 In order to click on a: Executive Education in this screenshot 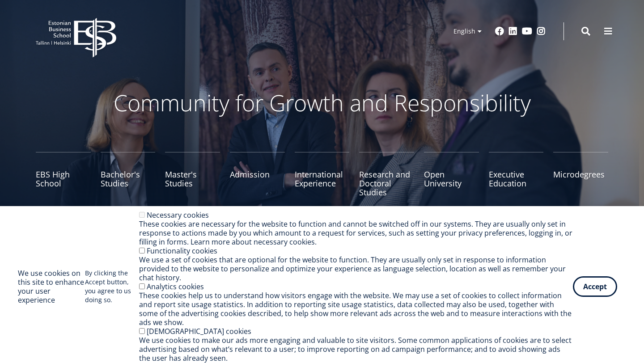, I will do `click(516, 174)`.